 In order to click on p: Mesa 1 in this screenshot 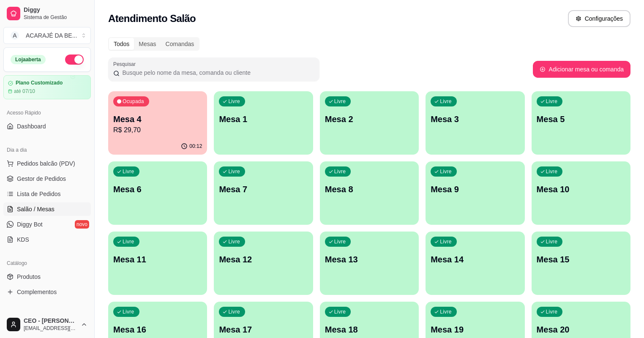, I will do `click(263, 119)`.